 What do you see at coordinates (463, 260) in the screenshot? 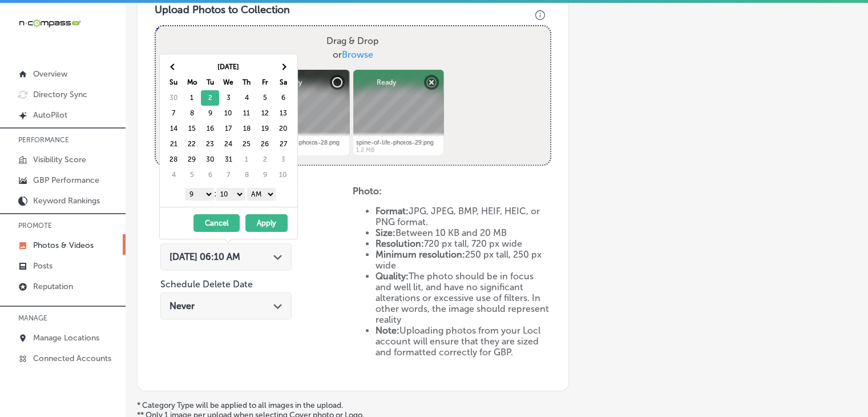
I see `li: 250 px tall, 250 px wide` at bounding box center [463, 260].